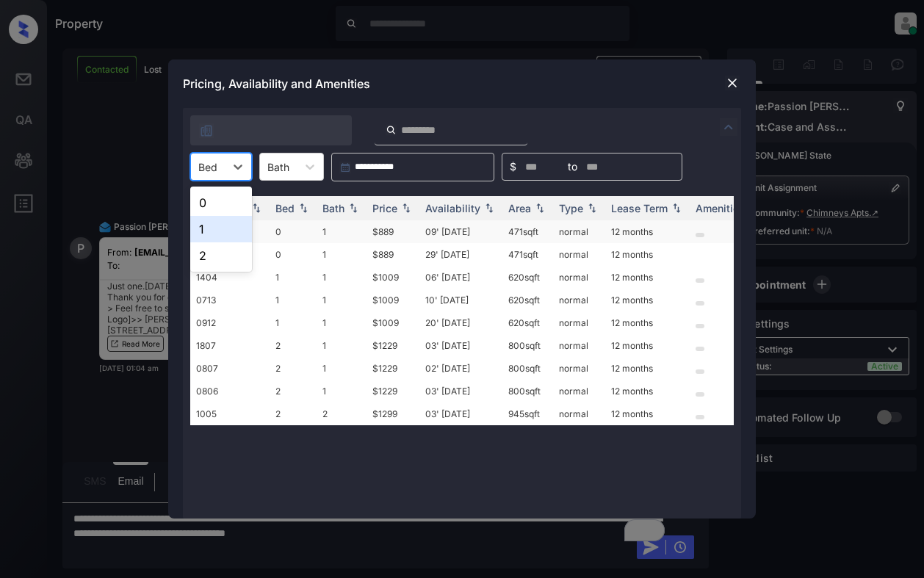  What do you see at coordinates (572, 166) in the screenshot?
I see `span: to` at bounding box center [572, 166].